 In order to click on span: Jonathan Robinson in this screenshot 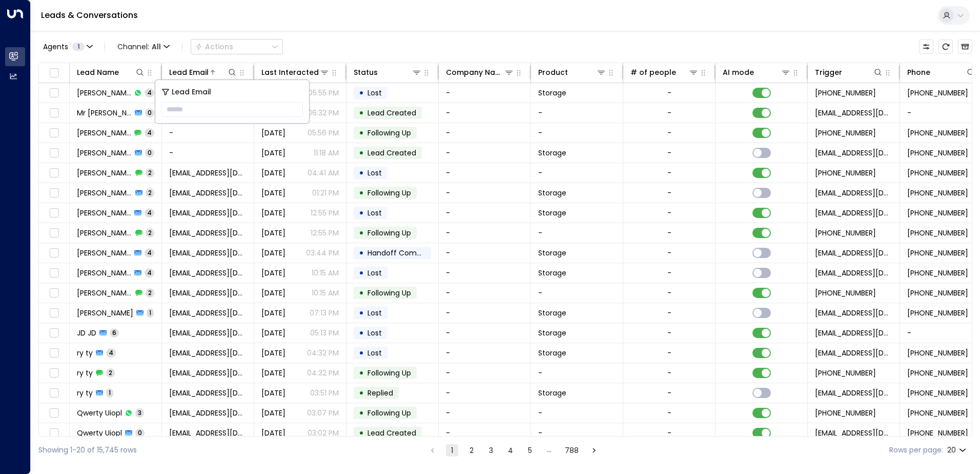, I will do `click(104, 153)`.